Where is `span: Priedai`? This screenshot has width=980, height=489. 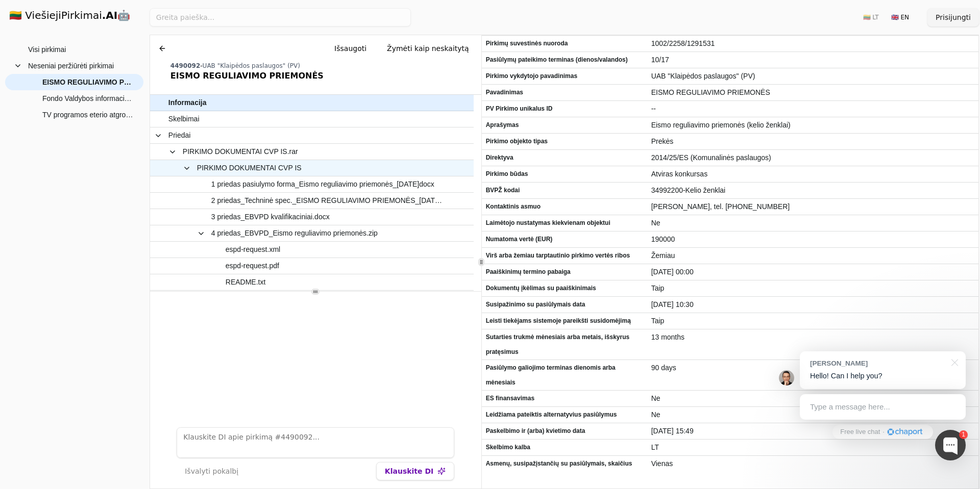 span: Priedai is located at coordinates (179, 135).